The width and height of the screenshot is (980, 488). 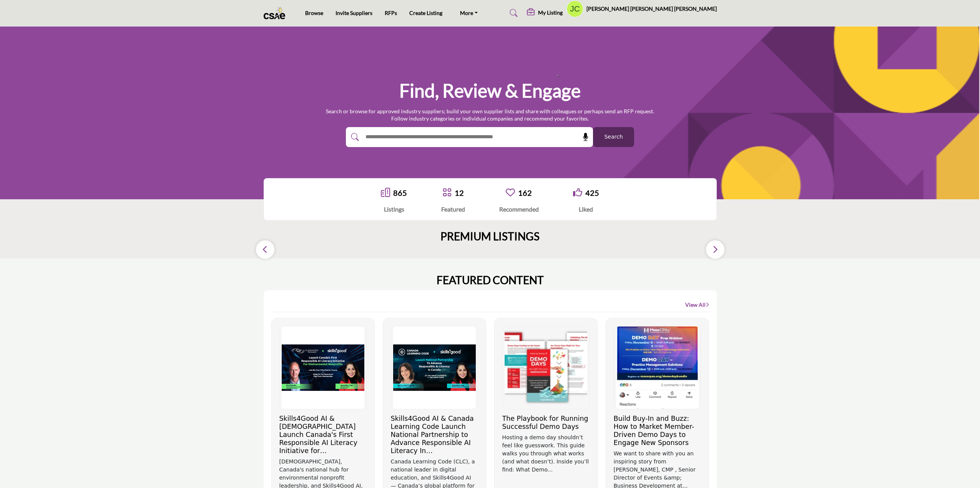 What do you see at coordinates (512, 13) in the screenshot?
I see `a: Search` at bounding box center [512, 13].